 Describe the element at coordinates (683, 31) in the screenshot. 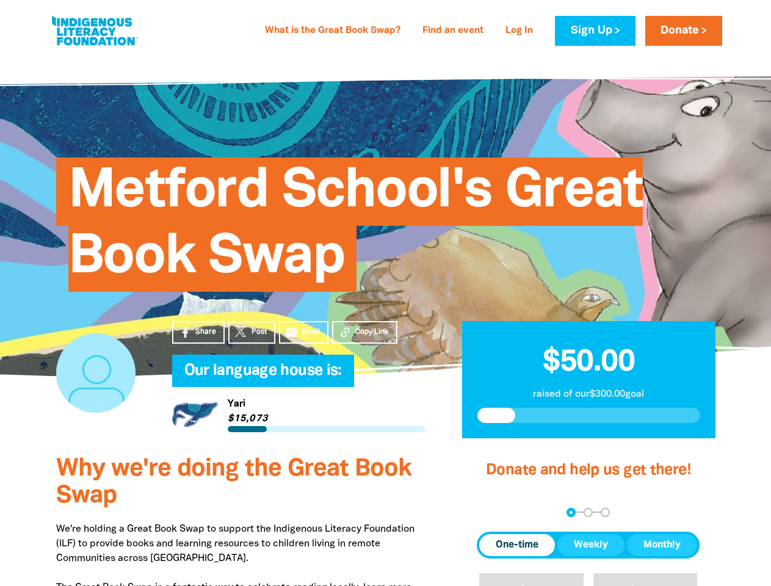

I see `a: Donate` at that location.